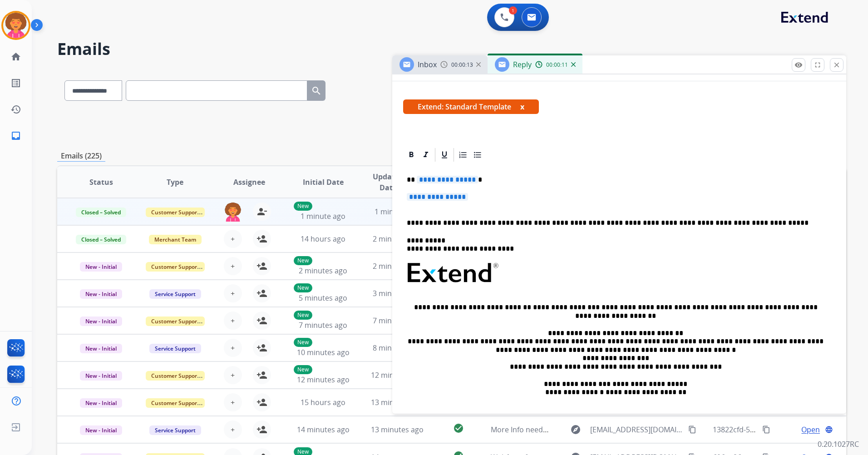 This screenshot has width=868, height=455. Describe the element at coordinates (444, 155) in the screenshot. I see `div: Underline` at that location.